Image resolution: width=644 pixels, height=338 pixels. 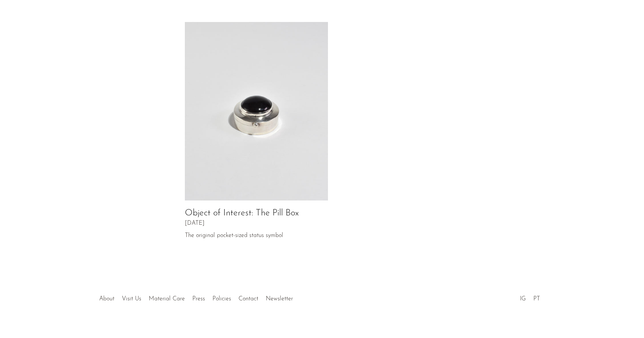 What do you see at coordinates (523, 299) in the screenshot?
I see `a: IG` at bounding box center [523, 299].